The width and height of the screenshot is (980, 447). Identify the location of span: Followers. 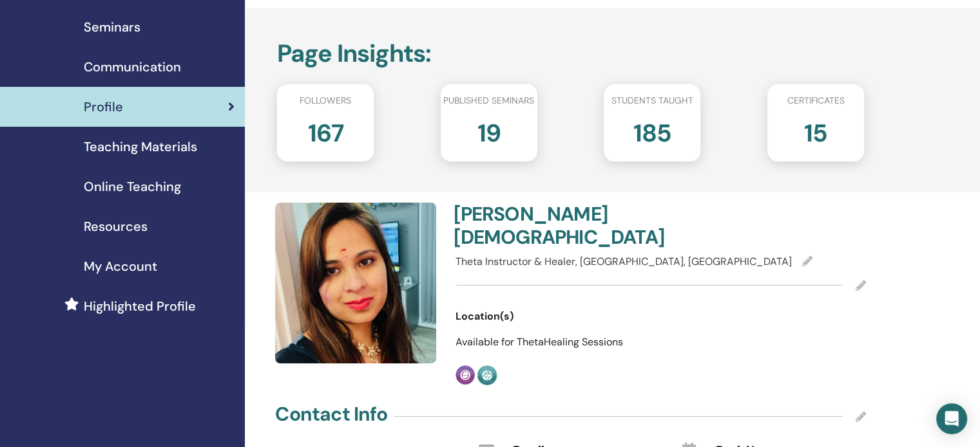
(325, 101).